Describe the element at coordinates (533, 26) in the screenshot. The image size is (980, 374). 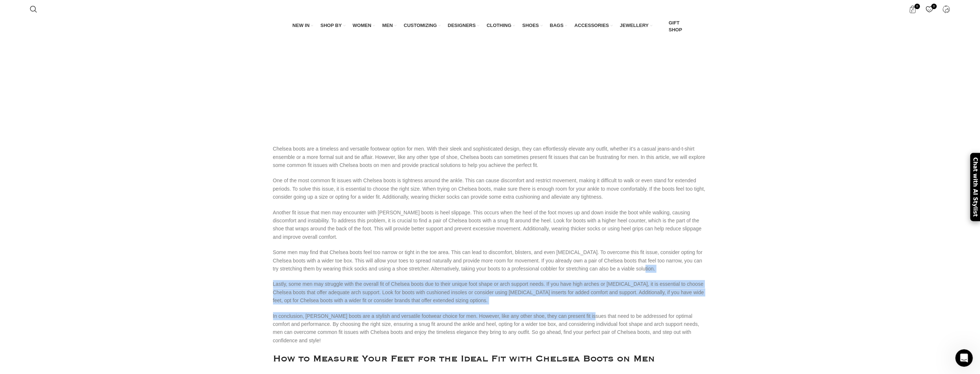
I see `a: SHOES` at that location.